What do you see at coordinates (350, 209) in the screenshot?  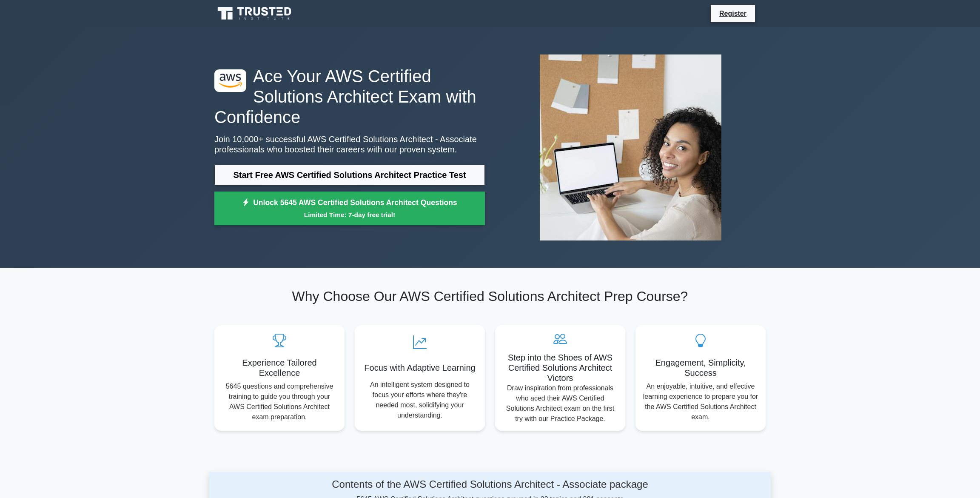 I see `a: Unlock 5645 AWS Certified Solutions Architect QuestionsLimited Time: 7-day free trial!` at bounding box center [350, 209].